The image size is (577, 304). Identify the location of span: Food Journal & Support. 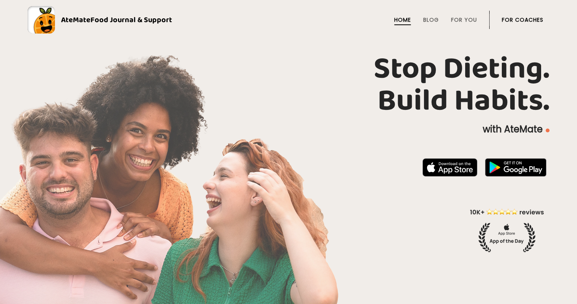
(131, 20).